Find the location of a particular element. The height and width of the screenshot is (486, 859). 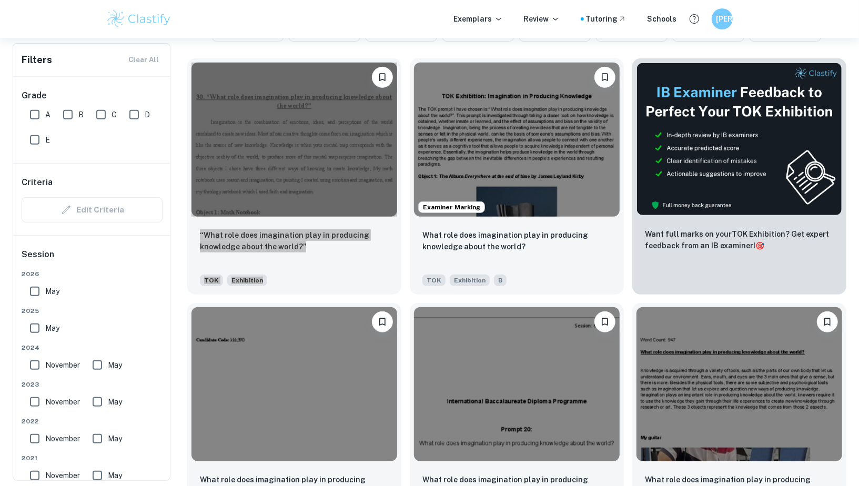

span: C is located at coordinates (114, 115).